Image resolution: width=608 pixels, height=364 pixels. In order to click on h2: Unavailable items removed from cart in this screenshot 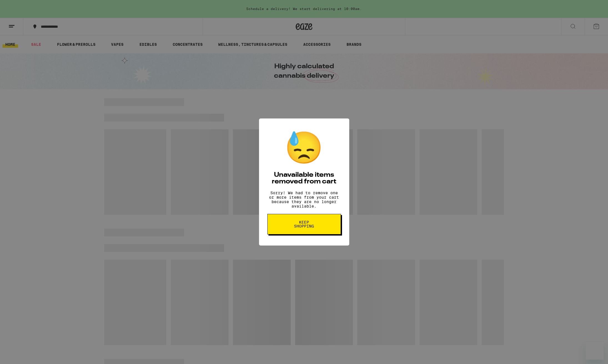, I will do `click(304, 178)`.